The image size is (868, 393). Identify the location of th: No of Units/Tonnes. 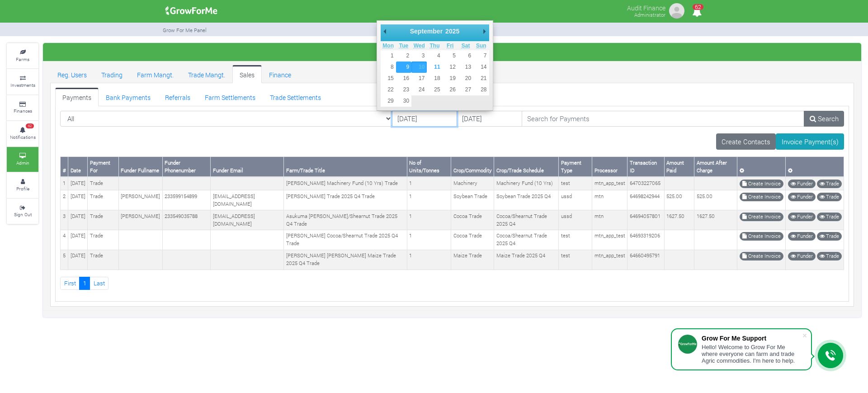
(429, 167).